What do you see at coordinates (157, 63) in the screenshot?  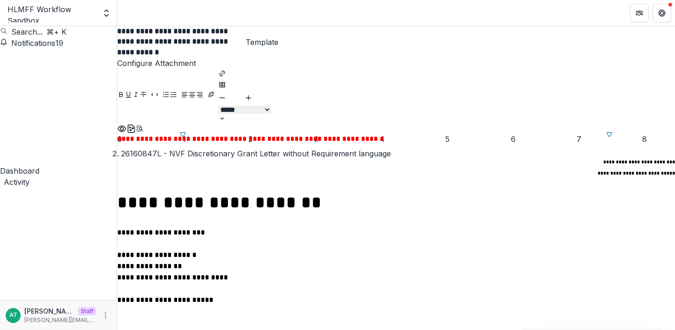 I see `button: Configure Attachment` at bounding box center [157, 63].